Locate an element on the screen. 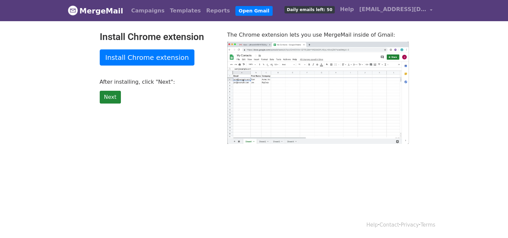 Image resolution: width=508 pixels, height=238 pixels. a: Reports is located at coordinates (218, 11).